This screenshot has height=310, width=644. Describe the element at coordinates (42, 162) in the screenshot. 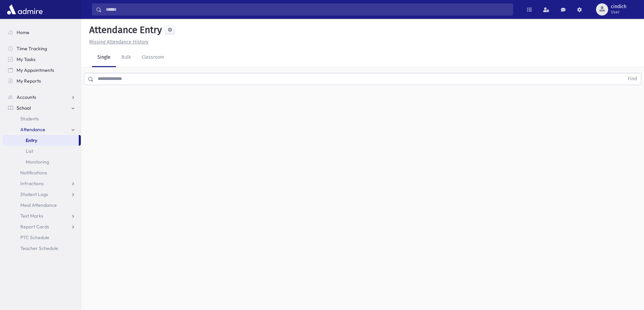

I see `a: Monitoring` at that location.